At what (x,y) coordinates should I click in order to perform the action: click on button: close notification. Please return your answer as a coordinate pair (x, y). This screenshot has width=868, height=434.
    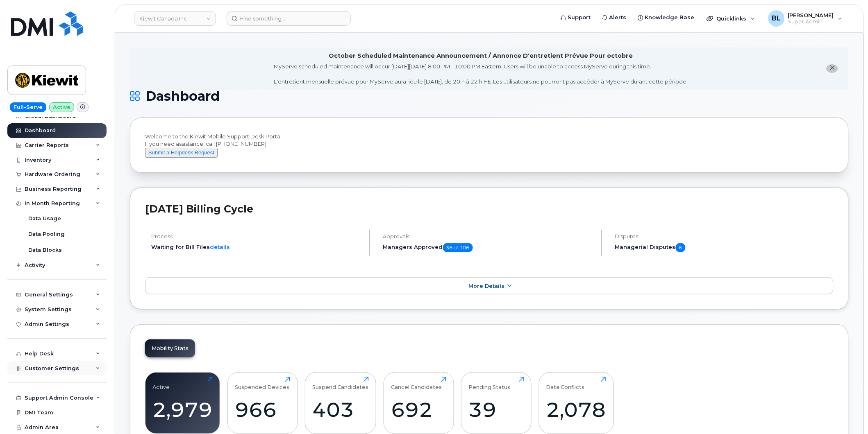
    Looking at the image, I should click on (832, 68).